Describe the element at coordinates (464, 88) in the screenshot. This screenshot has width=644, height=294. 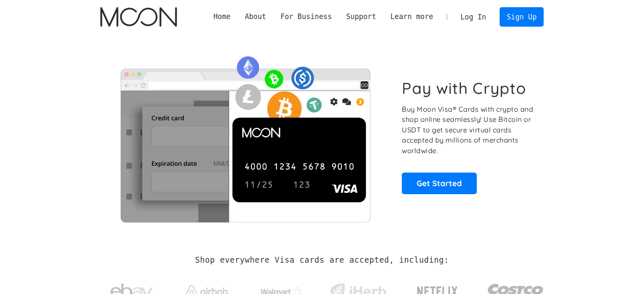
I see `h1: Pay with Crypto` at that location.